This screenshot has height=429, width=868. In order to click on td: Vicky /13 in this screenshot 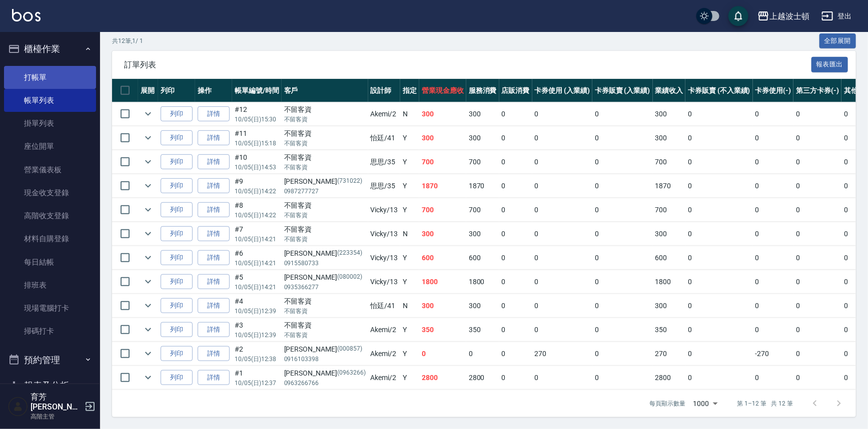, I will do `click(384, 258)`.